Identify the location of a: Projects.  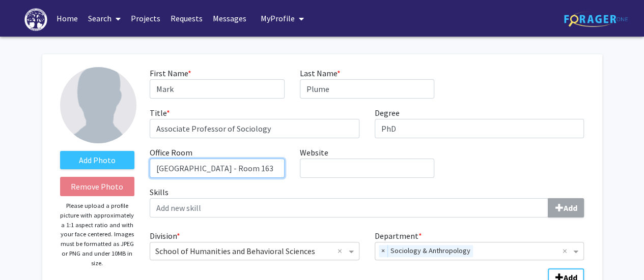
(146, 18).